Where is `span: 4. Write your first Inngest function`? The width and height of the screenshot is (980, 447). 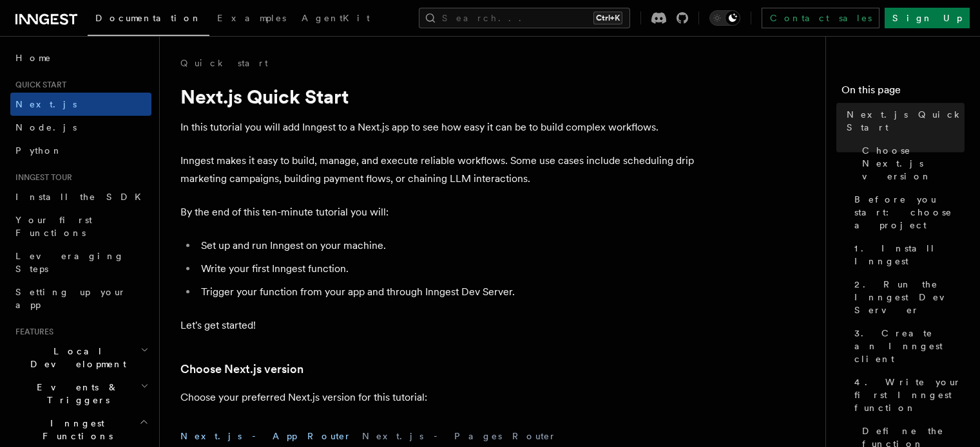 span: 4. Write your first Inngest function is located at coordinates (909, 395).